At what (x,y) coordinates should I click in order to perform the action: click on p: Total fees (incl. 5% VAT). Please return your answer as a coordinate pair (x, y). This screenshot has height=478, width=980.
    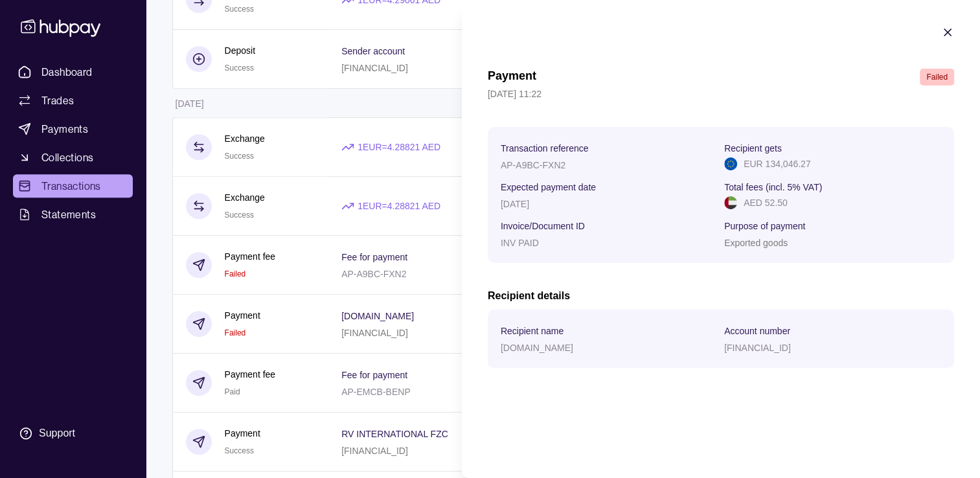
    Looking at the image, I should click on (773, 187).